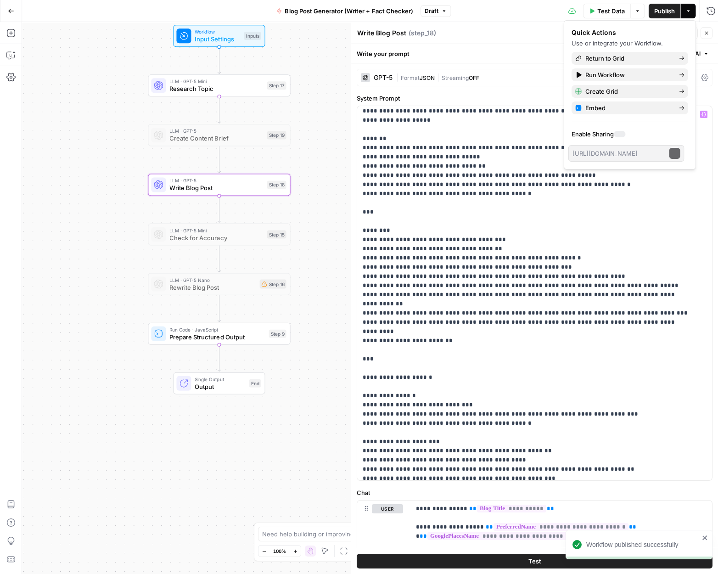 The height and width of the screenshot is (574, 718). Describe the element at coordinates (387, 509) in the screenshot. I see `button: user` at that location.